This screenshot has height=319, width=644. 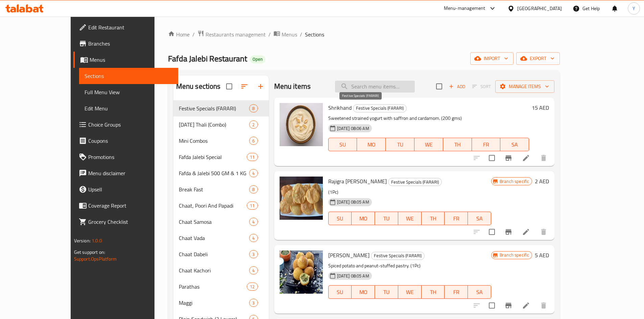 I want to click on div: Chaat Dabeli, so click(x=214, y=254).